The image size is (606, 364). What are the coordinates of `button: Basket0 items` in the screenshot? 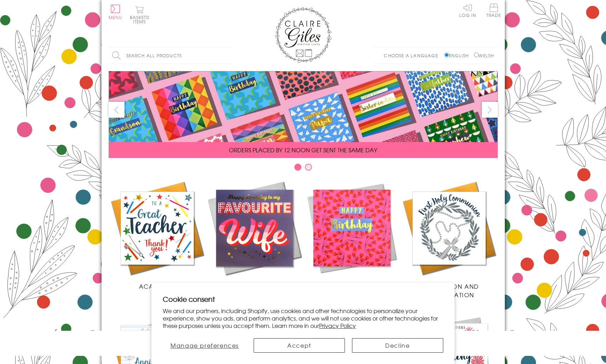 It's located at (139, 14).